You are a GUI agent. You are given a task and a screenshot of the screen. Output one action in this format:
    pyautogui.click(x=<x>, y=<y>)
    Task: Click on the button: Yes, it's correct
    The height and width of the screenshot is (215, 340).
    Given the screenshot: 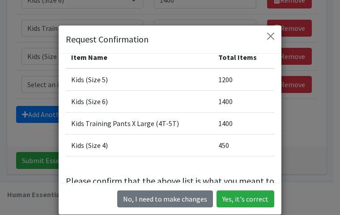 What is the action you would take?
    pyautogui.click(x=245, y=199)
    